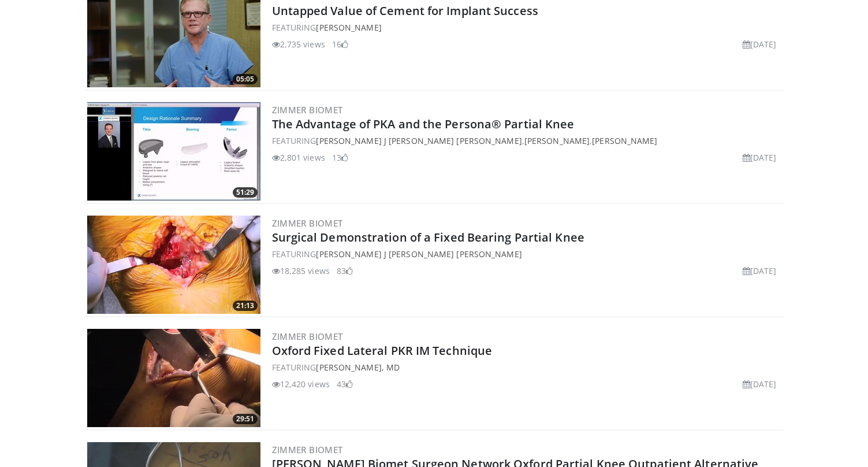 This screenshot has width=868, height=467. I want to click on span: 51:29, so click(244, 192).